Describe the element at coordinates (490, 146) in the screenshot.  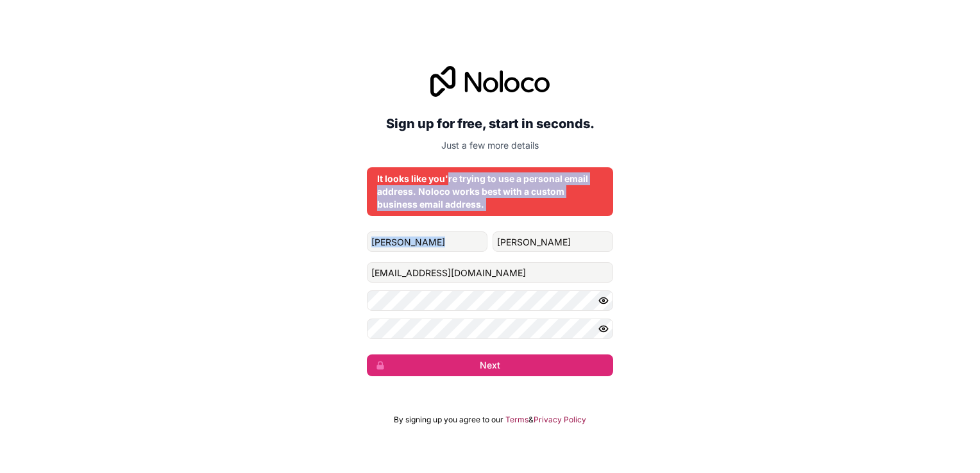
I see `p: Just a few more details` at that location.